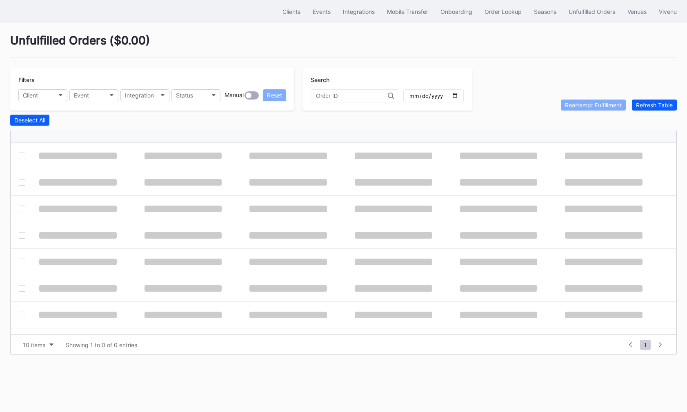 Image resolution: width=687 pixels, height=412 pixels. Describe the element at coordinates (185, 95) in the screenshot. I see `div: Status` at that location.